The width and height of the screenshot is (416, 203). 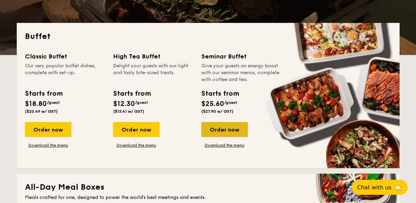 What do you see at coordinates (208, 37) in the screenshot?
I see `h2: Buffet` at bounding box center [208, 37].